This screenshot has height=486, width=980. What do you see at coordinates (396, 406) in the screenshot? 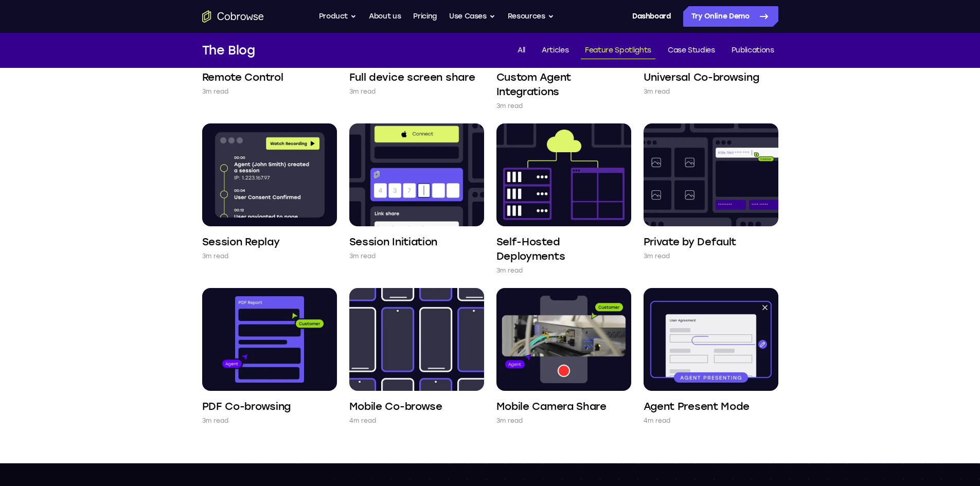
I see `h4: Mobile Co-browse` at bounding box center [396, 406].